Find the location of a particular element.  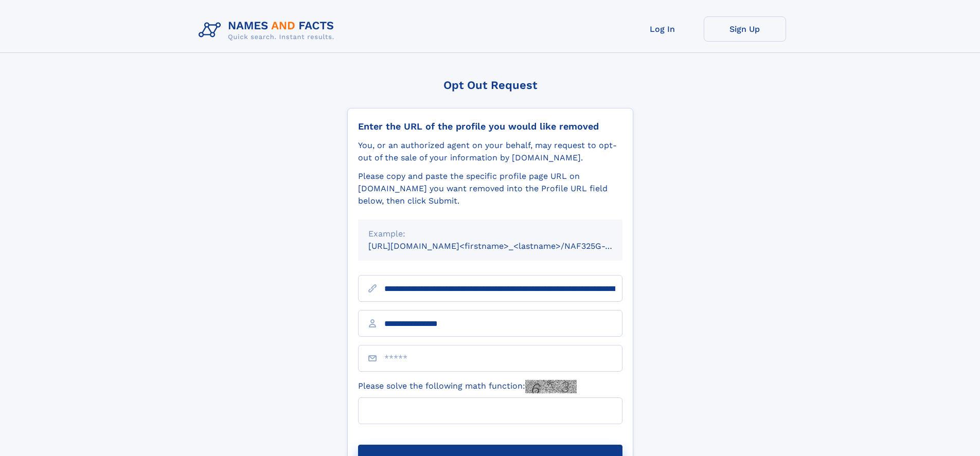

label: Please solve the following math function: is located at coordinates (467, 387).